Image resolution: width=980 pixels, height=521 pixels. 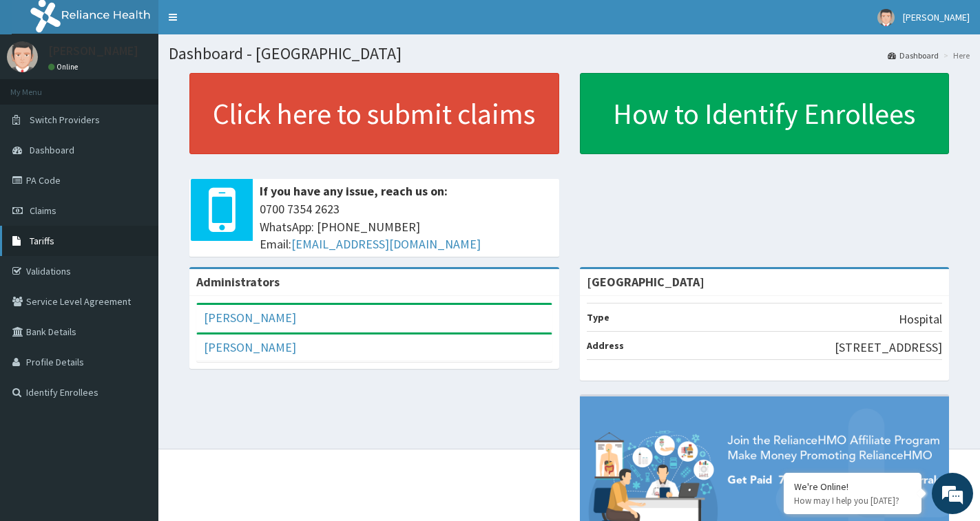 What do you see at coordinates (134, 400) in the screenshot?
I see `textarea: Type your message and hit 'Enter'` at bounding box center [134, 400].